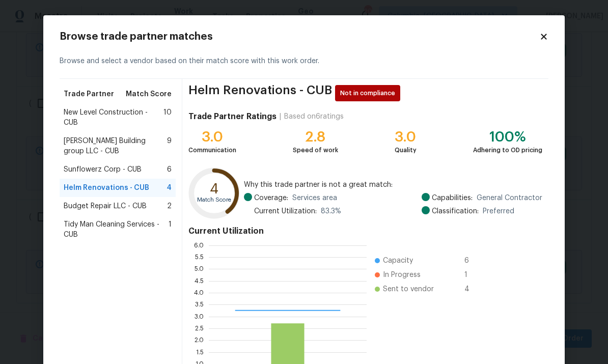 The image size is (608, 364). I want to click on span: 2, so click(169, 205).